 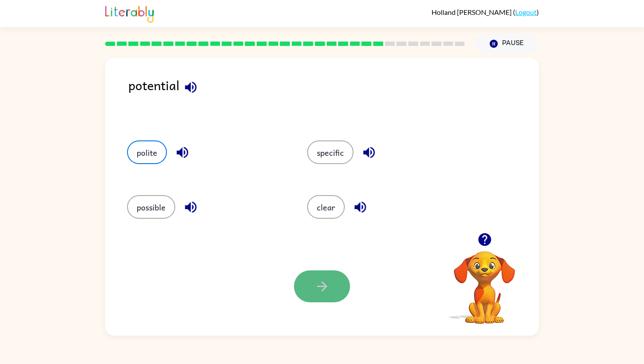 I want to click on button: clear, so click(x=326, y=207).